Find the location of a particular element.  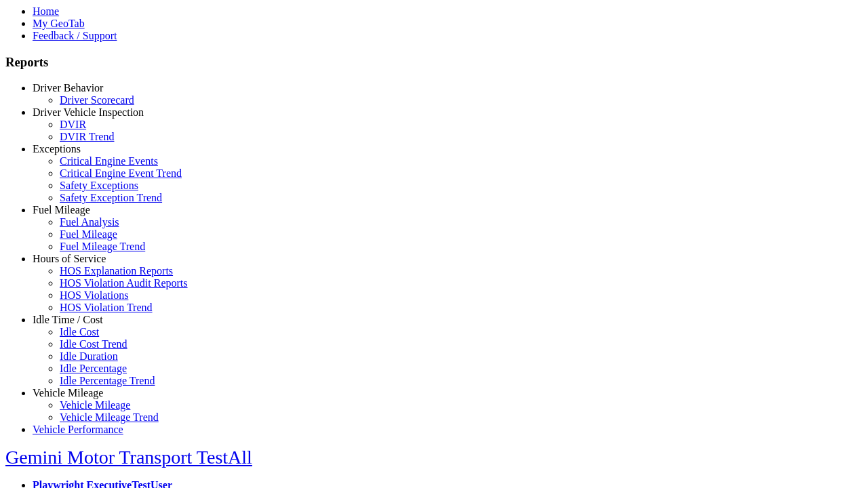

a: My GeoTab is located at coordinates (58, 23).